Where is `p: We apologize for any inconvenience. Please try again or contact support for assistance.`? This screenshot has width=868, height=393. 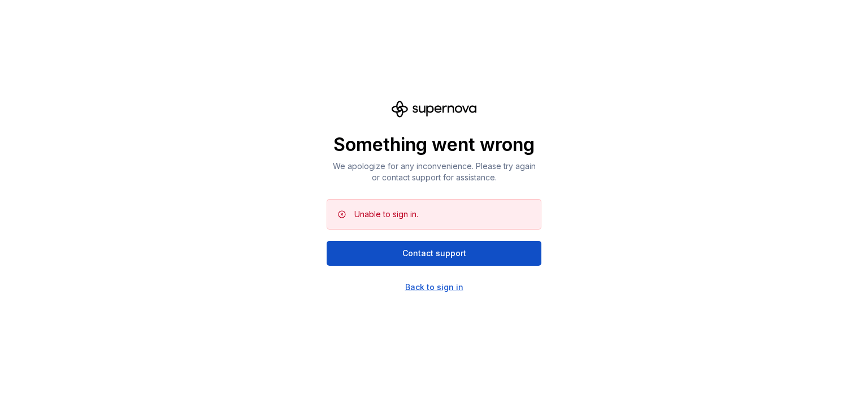 p: We apologize for any inconvenience. Please try again or contact support for assistance. is located at coordinates (434, 172).